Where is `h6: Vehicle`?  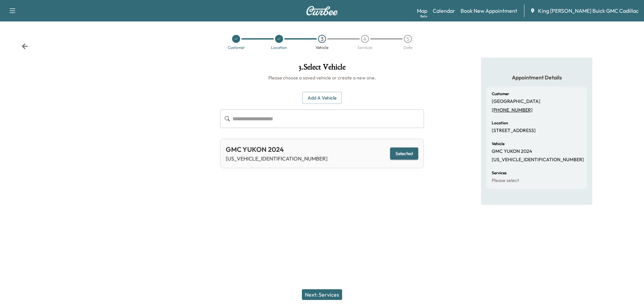 h6: Vehicle is located at coordinates (498, 144).